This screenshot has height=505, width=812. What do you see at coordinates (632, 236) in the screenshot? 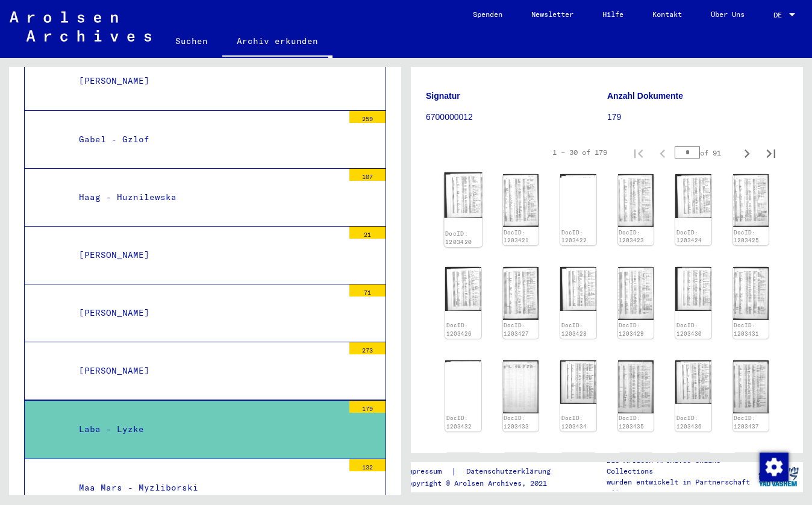
I see `a: DocID: 1203423` at bounding box center [632, 236].